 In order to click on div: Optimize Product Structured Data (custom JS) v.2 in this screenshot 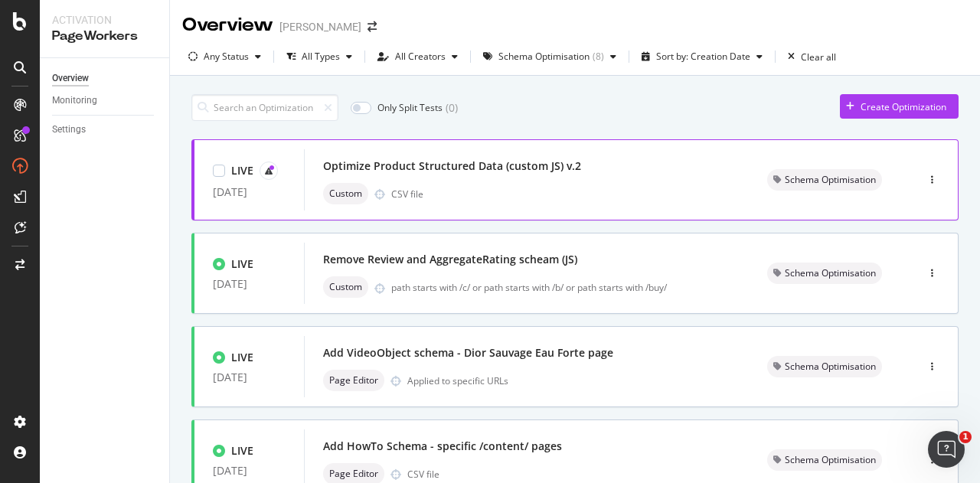, I will do `click(451, 166)`.